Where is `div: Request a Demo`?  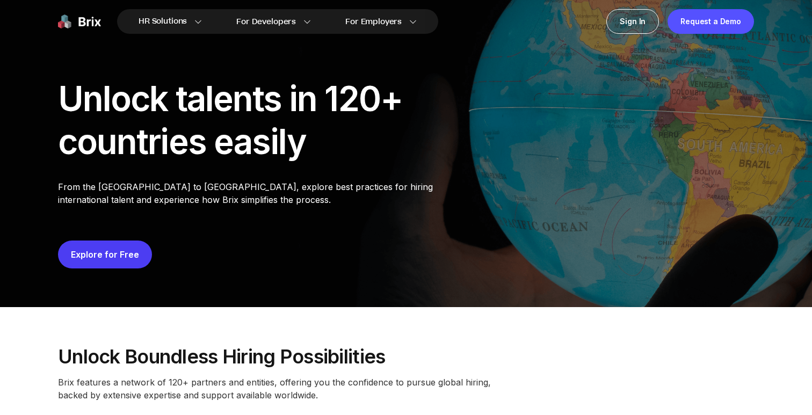
div: Request a Demo is located at coordinates (710, 21).